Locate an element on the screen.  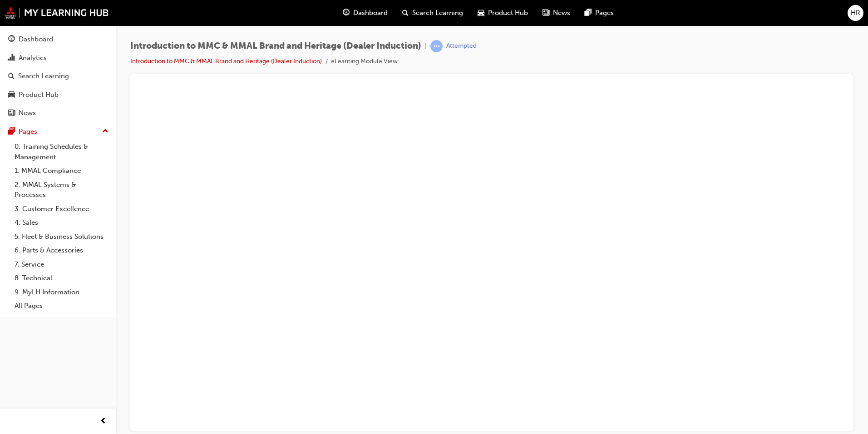
span: chart-icon is located at coordinates (11, 58).